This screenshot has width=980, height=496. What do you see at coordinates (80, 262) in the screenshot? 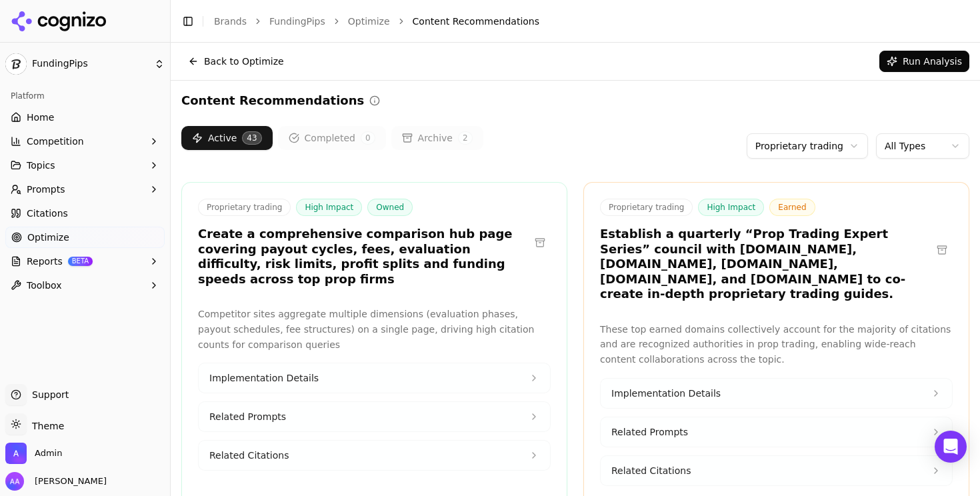
I see `span: BETA` at bounding box center [80, 262].